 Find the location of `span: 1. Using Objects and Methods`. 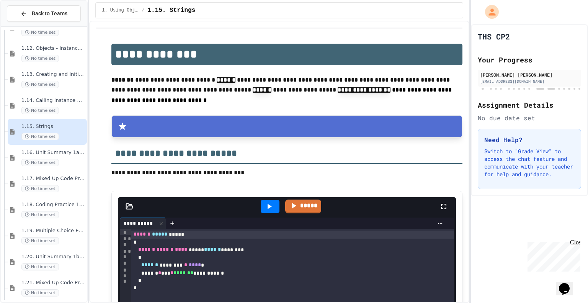

span: 1. Using Objects and Methods is located at coordinates (120, 10).